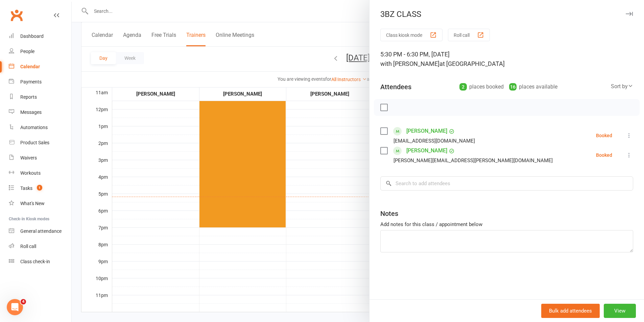 Image resolution: width=644 pixels, height=322 pixels. Describe the element at coordinates (40, 67) in the screenshot. I see `a: Calendar` at that location.